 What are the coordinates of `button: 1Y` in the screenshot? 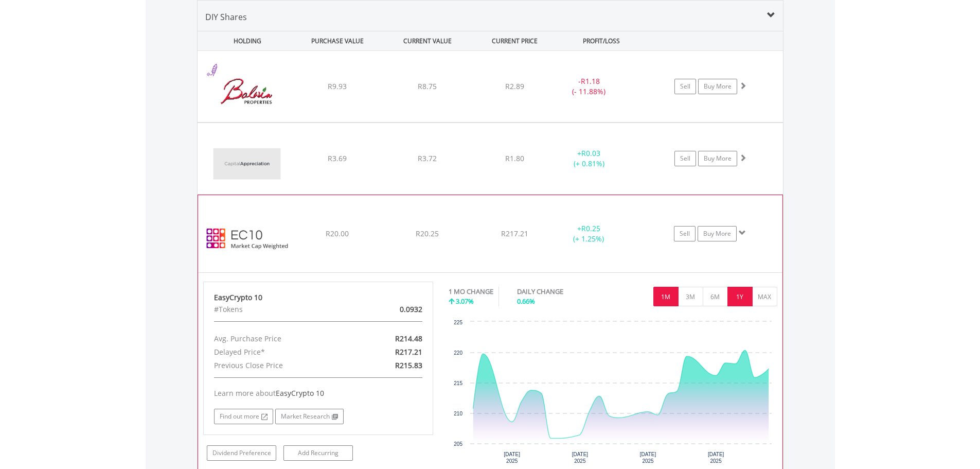 It's located at (740, 296).